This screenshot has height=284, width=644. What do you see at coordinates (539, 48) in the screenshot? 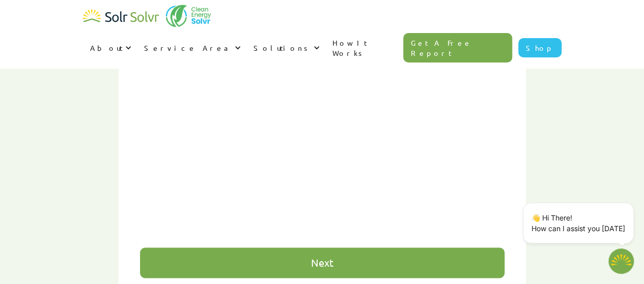
I see `a: Shop` at bounding box center [539, 48].